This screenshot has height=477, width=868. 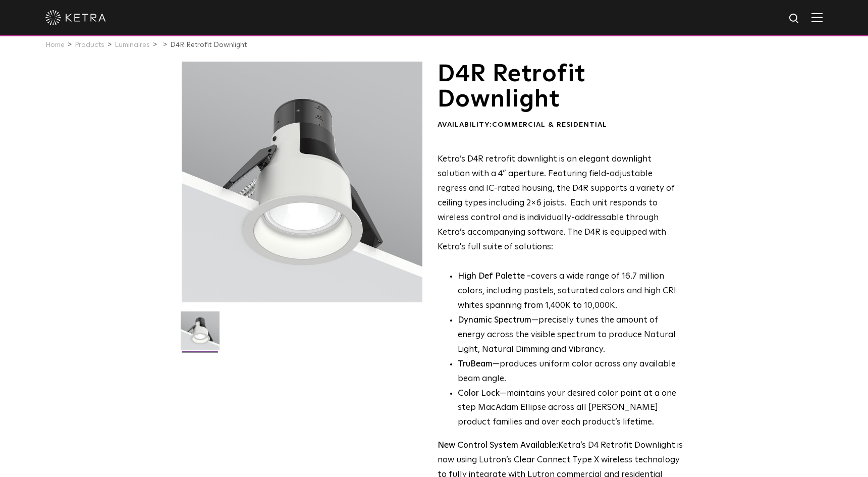 What do you see at coordinates (561, 87) in the screenshot?
I see `h1: D4R Retrofit Downlight` at bounding box center [561, 87].